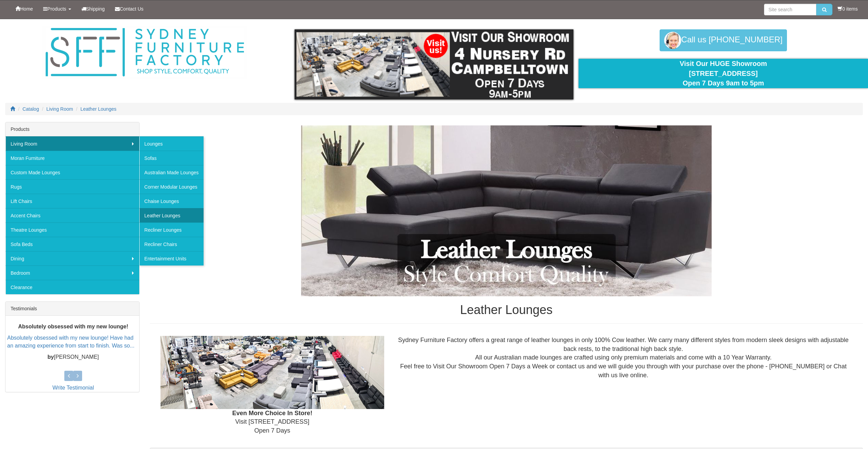 The width and height of the screenshot is (868, 449). I want to click on span: Catalog, so click(31, 109).